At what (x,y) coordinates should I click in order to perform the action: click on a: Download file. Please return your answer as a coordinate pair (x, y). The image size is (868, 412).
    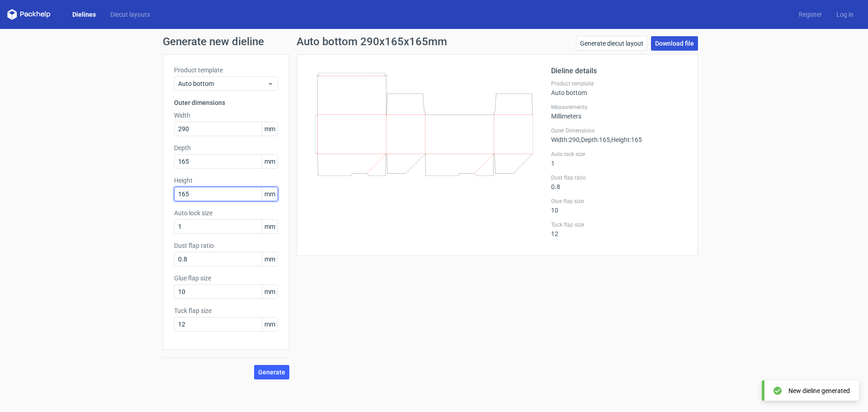
    Looking at the image, I should click on (675, 43).